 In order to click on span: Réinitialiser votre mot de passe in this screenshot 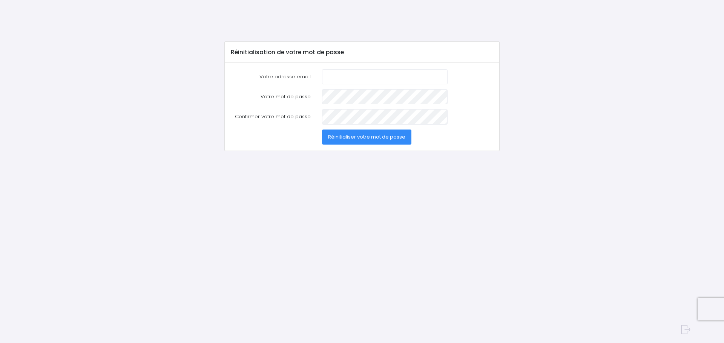, I will do `click(366, 137)`.